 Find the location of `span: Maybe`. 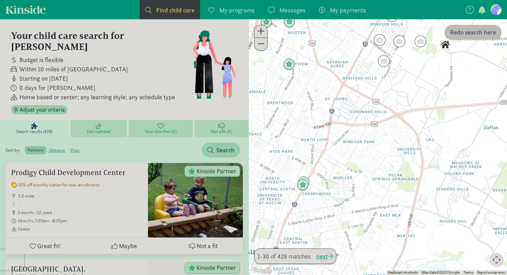

span: Maybe is located at coordinates (128, 246).